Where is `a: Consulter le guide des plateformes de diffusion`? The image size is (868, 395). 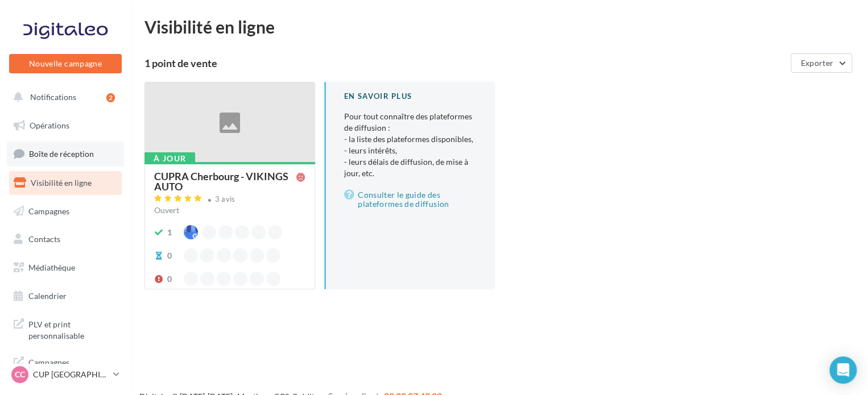
a: Consulter le guide des plateformes de diffusion is located at coordinates (410, 200).